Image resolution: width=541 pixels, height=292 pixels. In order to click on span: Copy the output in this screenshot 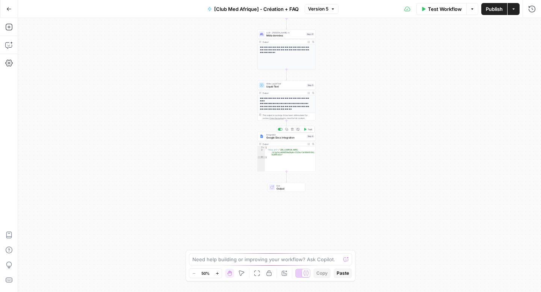, I will do `click(277, 118)`.